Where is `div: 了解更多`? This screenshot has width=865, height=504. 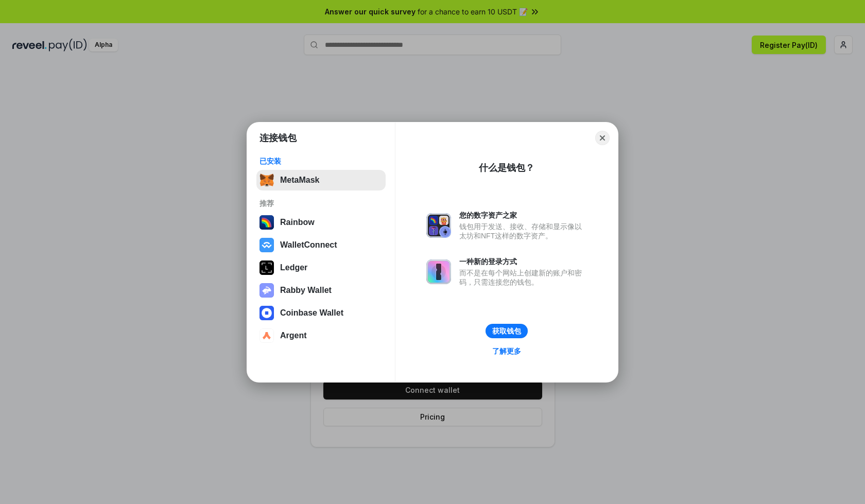 div: 了解更多 is located at coordinates (507, 351).